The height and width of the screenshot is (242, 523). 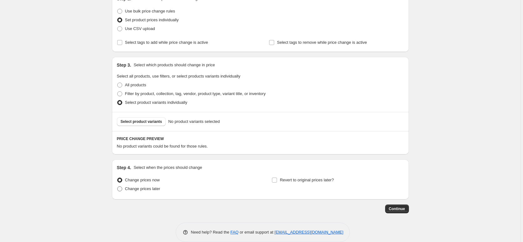 What do you see at coordinates (195, 93) in the screenshot?
I see `span: Filter by product, collection, tag, vendor, product type, variant title, or inventory` at bounding box center [195, 93].